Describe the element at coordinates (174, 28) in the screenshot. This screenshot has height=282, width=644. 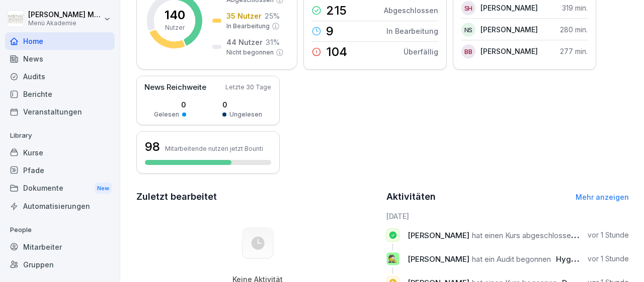
I see `p: Nutzer` at that location.